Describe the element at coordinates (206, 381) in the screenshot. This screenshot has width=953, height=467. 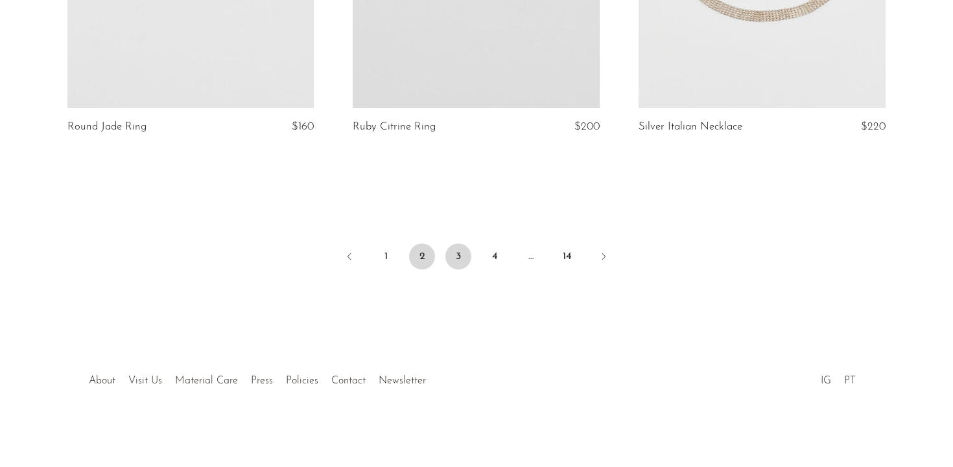
I see `a: Material Care` at that location.